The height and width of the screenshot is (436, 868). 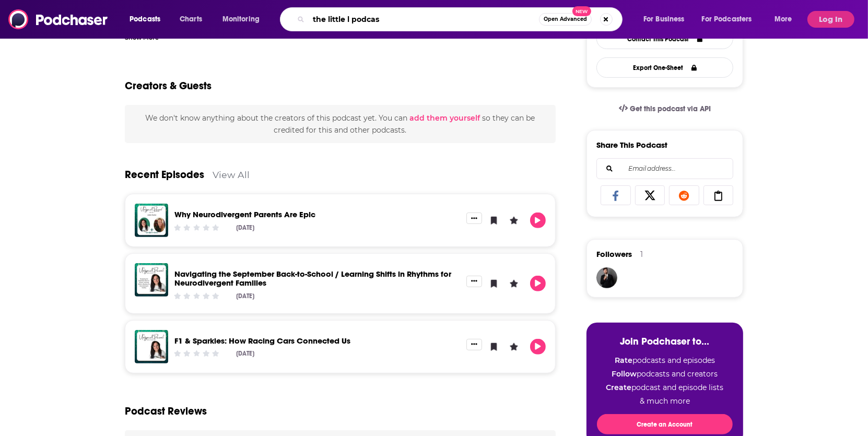 What do you see at coordinates (665, 341) in the screenshot?
I see `h3: Join Podchaser to...` at bounding box center [665, 341].